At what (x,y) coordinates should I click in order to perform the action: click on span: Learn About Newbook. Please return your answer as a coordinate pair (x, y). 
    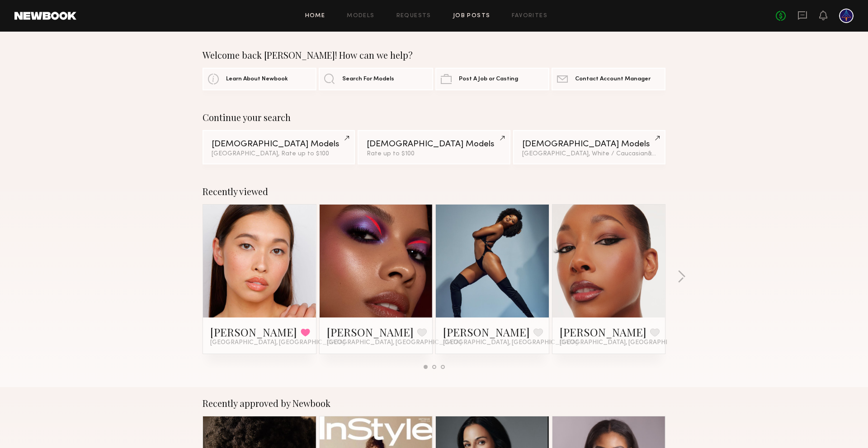
    Looking at the image, I should click on (257, 79).